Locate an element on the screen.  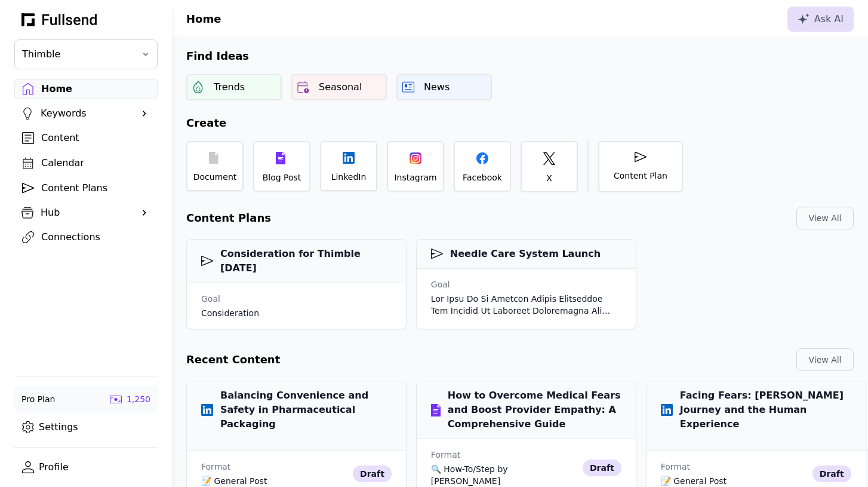
a: Settings is located at coordinates (86, 427).